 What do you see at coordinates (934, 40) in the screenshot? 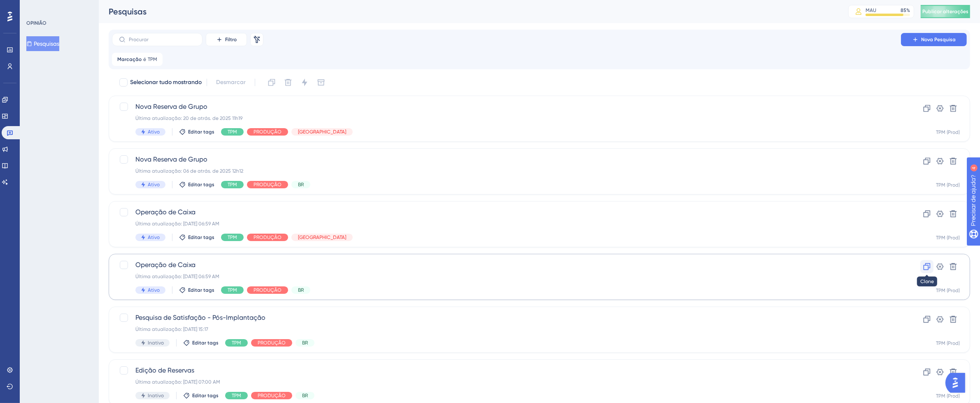
I see `button: Nova Pesquisa` at bounding box center [934, 40].